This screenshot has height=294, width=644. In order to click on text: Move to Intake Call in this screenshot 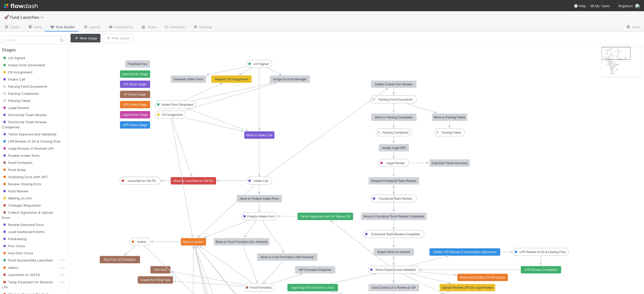, I will do `click(259, 135)`.